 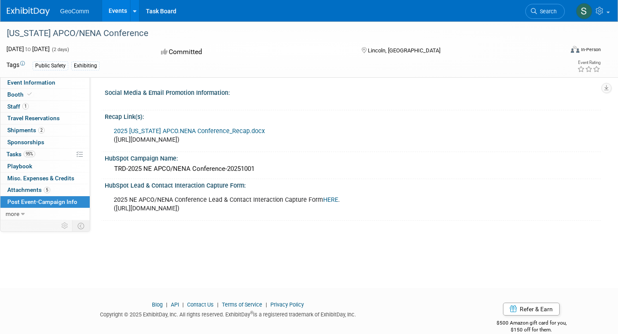 I want to click on span: Search, so click(x=547, y=11).